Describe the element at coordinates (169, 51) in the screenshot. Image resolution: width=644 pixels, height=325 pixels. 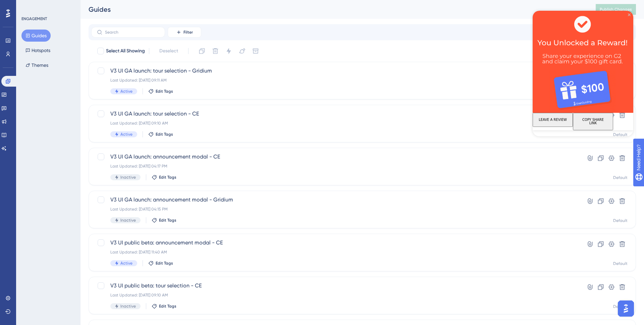
I see `button: Deselect` at that location.